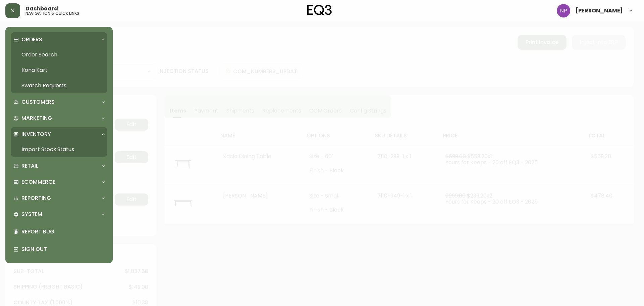  Describe the element at coordinates (30, 166) in the screenshot. I see `p: Retail` at that location.